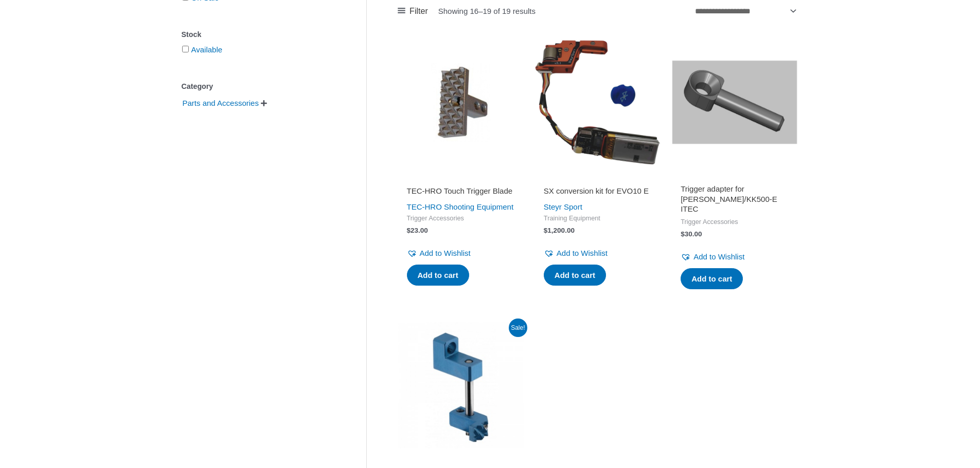 The width and height of the screenshot is (980, 468). I want to click on h2: TEC-HRO Touch Trigger Blade, so click(461, 192).